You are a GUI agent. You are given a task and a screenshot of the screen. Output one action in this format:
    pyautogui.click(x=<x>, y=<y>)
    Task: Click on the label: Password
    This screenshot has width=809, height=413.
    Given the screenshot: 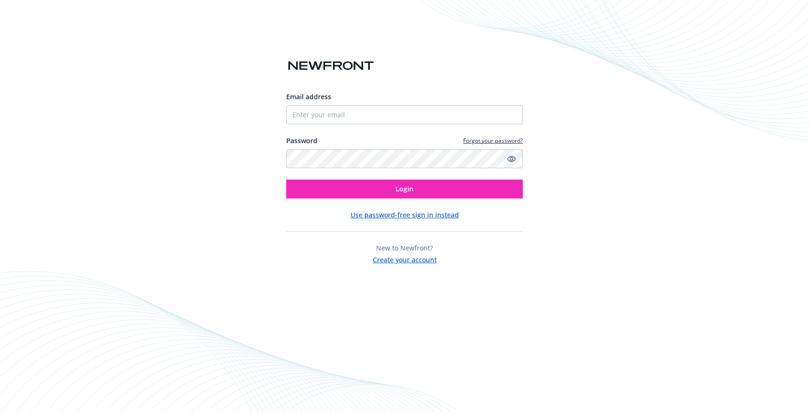 What is the action you would take?
    pyautogui.click(x=302, y=140)
    